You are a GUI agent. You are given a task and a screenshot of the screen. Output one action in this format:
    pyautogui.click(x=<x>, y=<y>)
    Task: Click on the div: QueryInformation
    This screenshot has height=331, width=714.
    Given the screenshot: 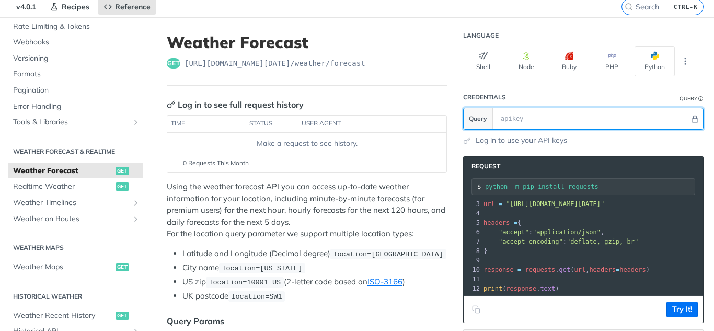 What is the action you would take?
    pyautogui.click(x=692, y=98)
    